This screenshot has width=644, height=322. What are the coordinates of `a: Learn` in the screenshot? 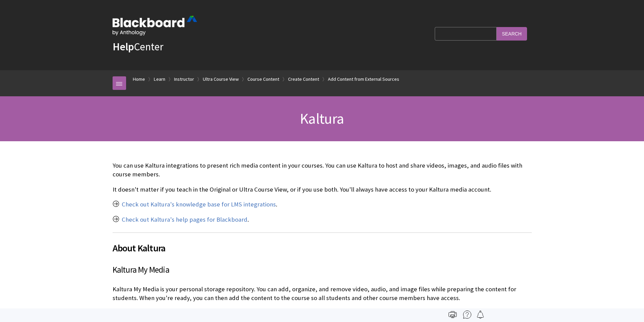 It's located at (160, 79).